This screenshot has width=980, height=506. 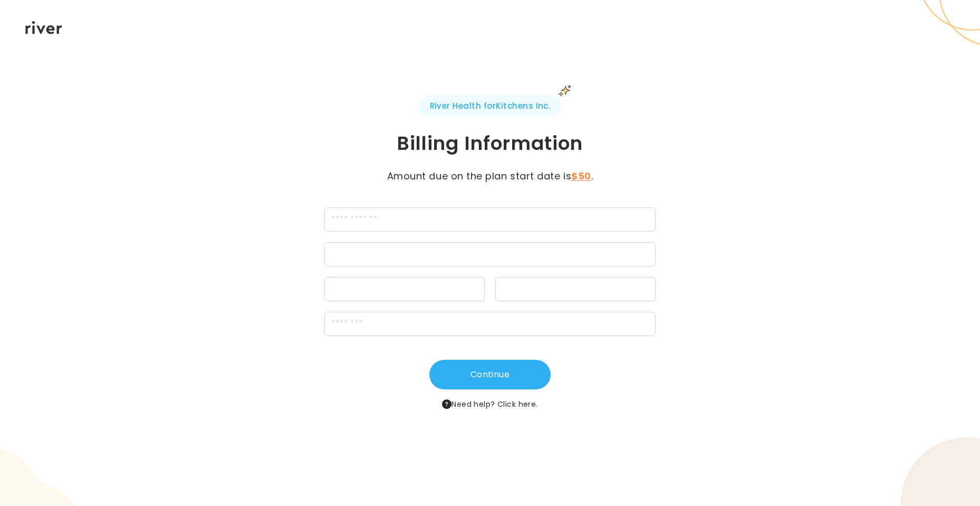 What do you see at coordinates (490, 176) in the screenshot?
I see `p: Amount due on the plan start date is .` at bounding box center [490, 176].